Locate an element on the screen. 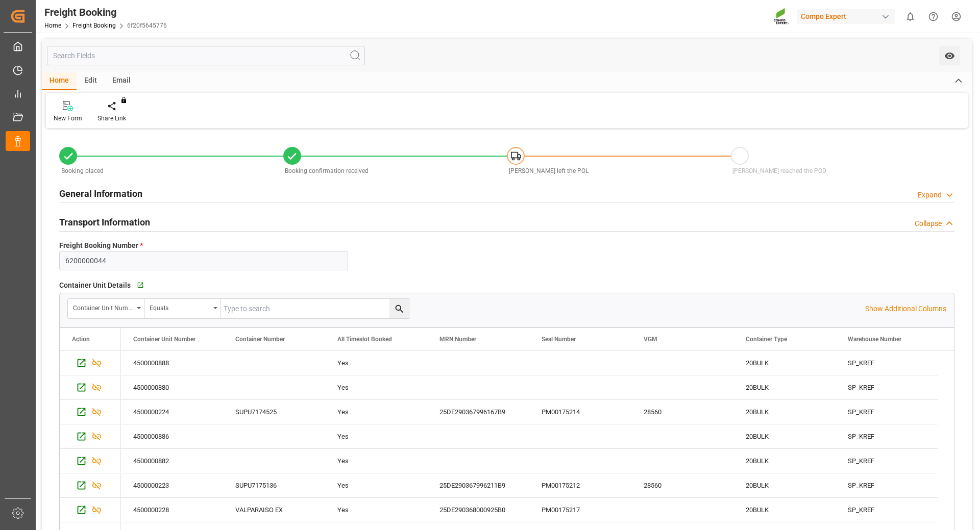 The width and height of the screenshot is (980, 530). span: Booking placed is located at coordinates (82, 171).